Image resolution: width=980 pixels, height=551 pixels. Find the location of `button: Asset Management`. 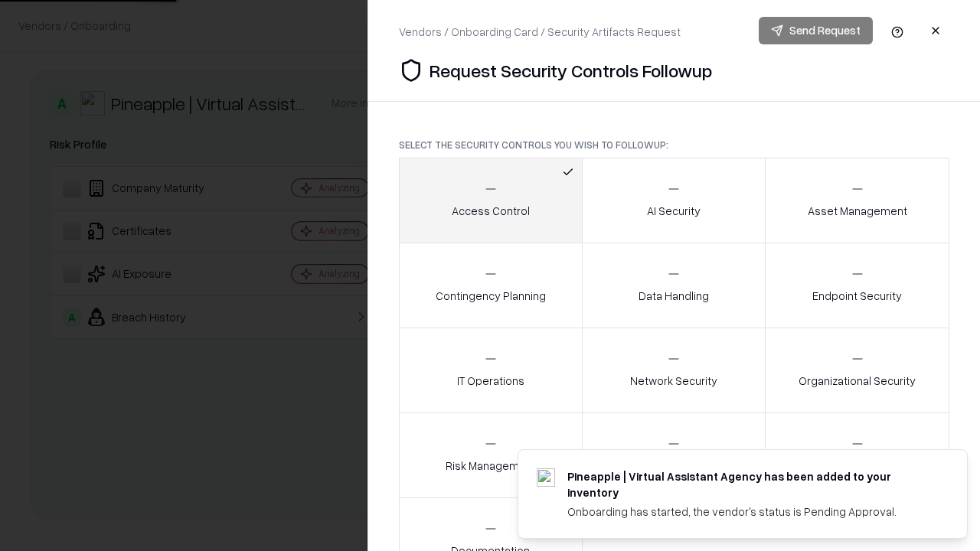

button: Asset Management is located at coordinates (857, 201).